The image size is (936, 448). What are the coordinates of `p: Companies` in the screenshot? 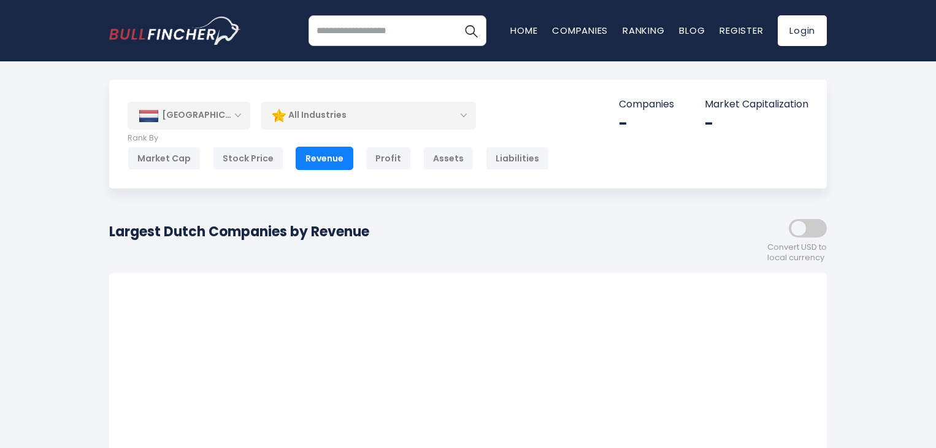 It's located at (646, 104).